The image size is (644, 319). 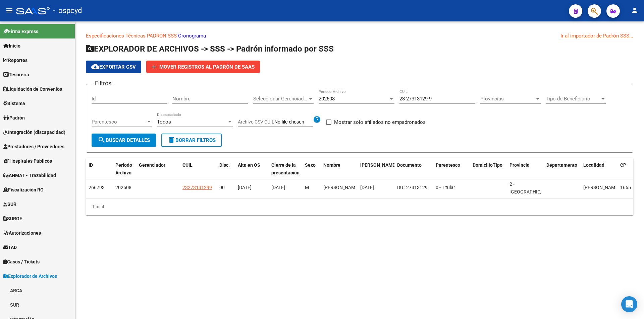 I want to click on a: Especificaciones Técnicas PADRON SSS, so click(x=131, y=36).